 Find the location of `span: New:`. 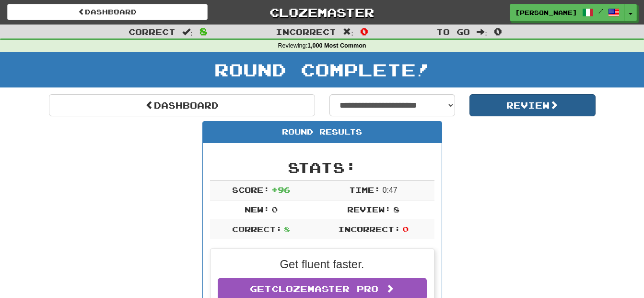

span: New: is located at coordinates (257, 209).